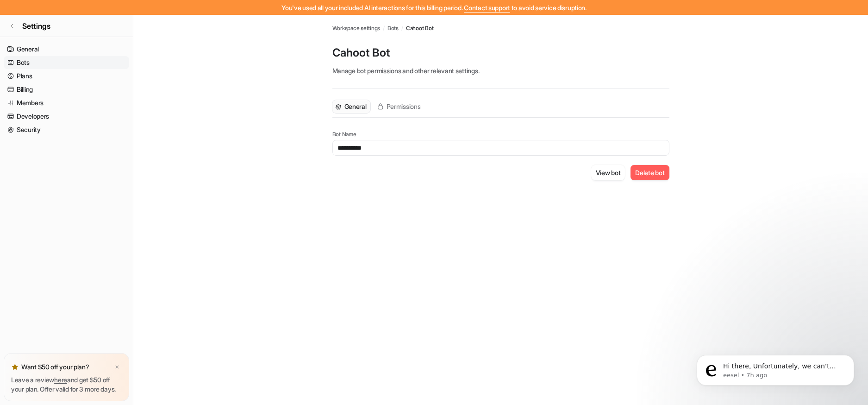 This screenshot has width=868, height=405. What do you see at coordinates (66, 103) in the screenshot?
I see `a: Members` at bounding box center [66, 103].